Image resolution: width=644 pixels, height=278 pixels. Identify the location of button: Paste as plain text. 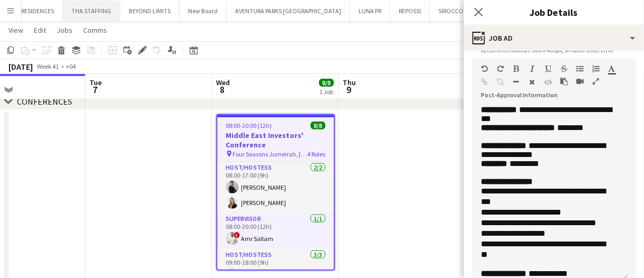
(564, 81).